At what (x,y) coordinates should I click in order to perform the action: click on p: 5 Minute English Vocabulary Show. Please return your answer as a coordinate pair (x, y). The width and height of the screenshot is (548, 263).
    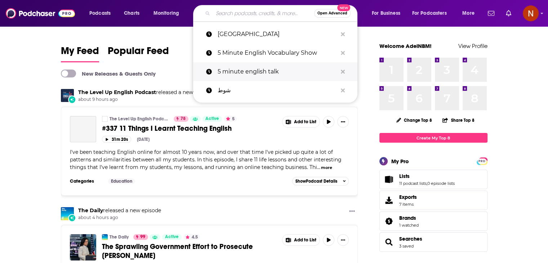
    Looking at the image, I should click on (277, 53).